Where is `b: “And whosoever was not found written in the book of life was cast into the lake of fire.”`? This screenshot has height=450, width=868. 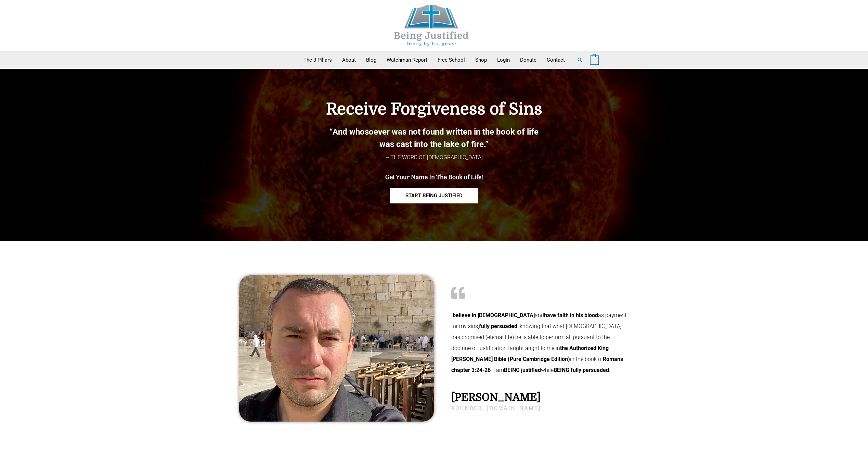 b: “And whosoever was not found written in the book of life was cast into the lake of fire.” is located at coordinates (434, 138).